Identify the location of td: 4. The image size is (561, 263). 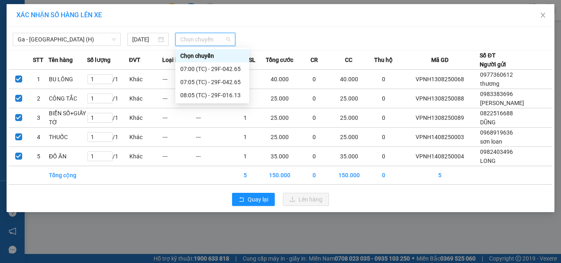
(39, 137).